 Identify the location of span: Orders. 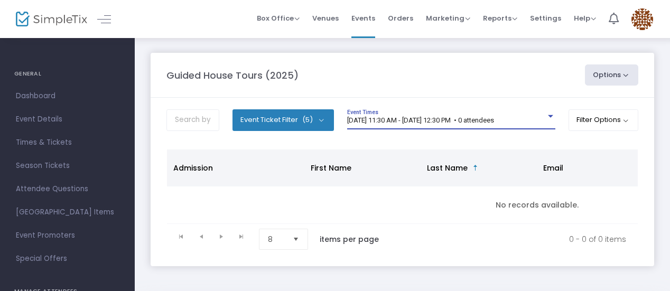
(400, 18).